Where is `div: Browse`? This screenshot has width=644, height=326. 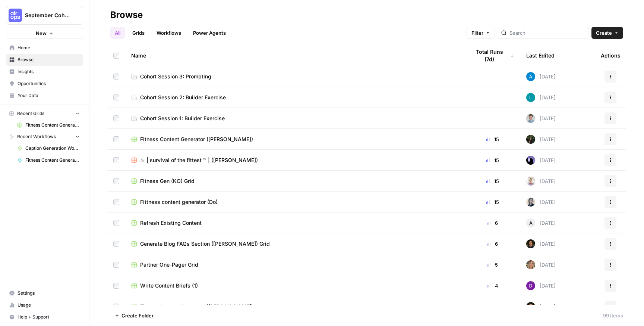
div: Browse is located at coordinates (126, 15).